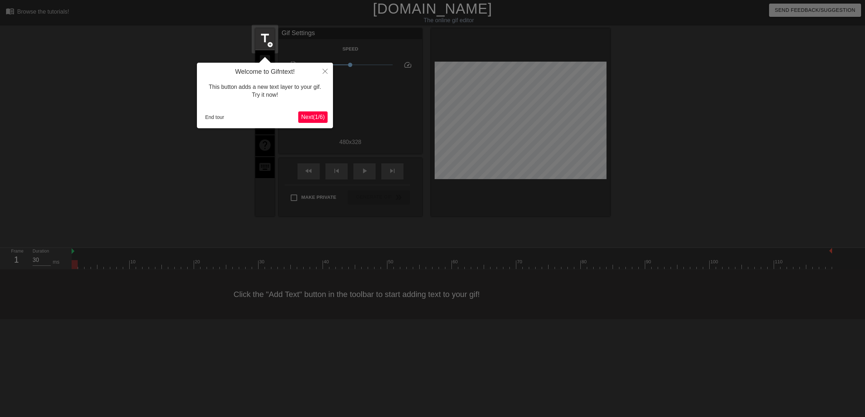 The width and height of the screenshot is (865, 417). I want to click on button: Close, so click(325, 71).